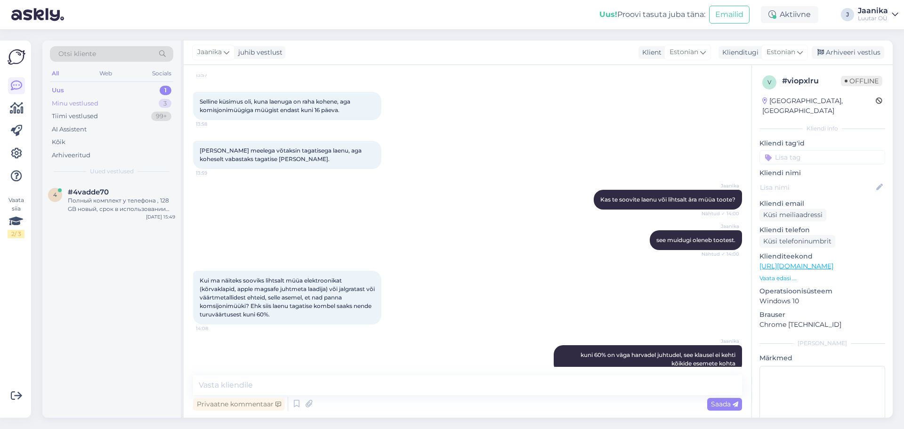 This screenshot has height=429, width=904. I want to click on span: Uued vestlused, so click(112, 171).